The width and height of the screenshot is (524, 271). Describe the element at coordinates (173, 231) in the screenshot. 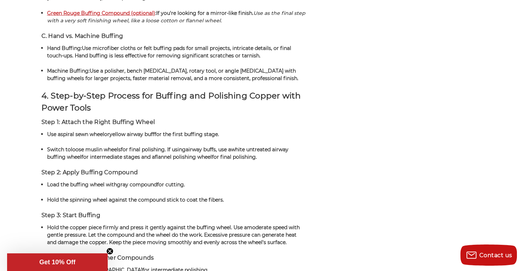

I see `strong: moderate speed with gentle pressure` at that location.